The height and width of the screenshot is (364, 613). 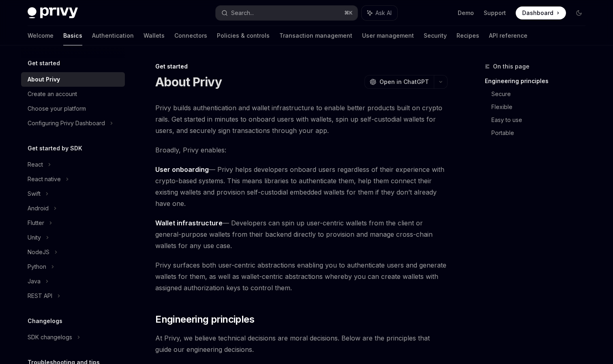 I want to click on a: Flexible, so click(x=542, y=107).